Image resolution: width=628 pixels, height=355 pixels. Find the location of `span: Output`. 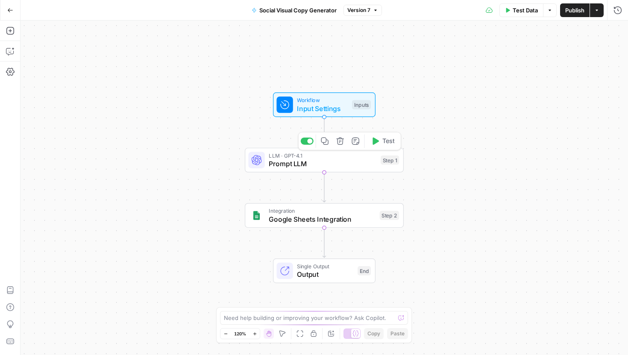

span: Output is located at coordinates (325, 274).